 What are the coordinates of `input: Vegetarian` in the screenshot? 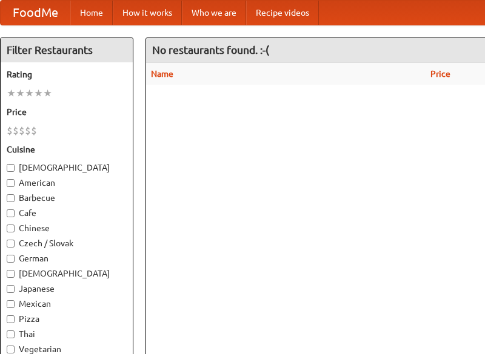 It's located at (10, 350).